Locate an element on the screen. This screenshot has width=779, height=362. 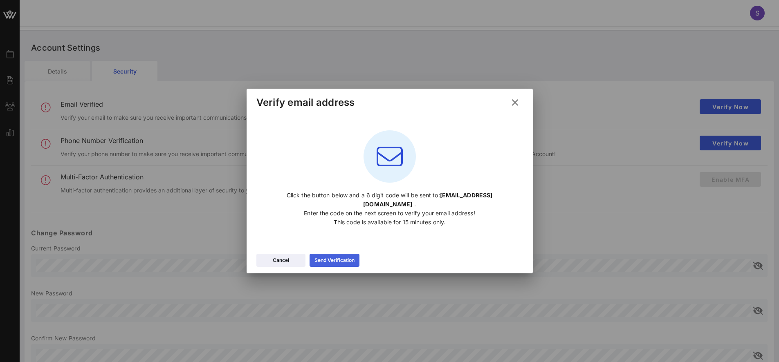
p: Click the button below and a 6 digit code will be sent to: . Enter the code on the next screen to... is located at coordinates (390, 209).